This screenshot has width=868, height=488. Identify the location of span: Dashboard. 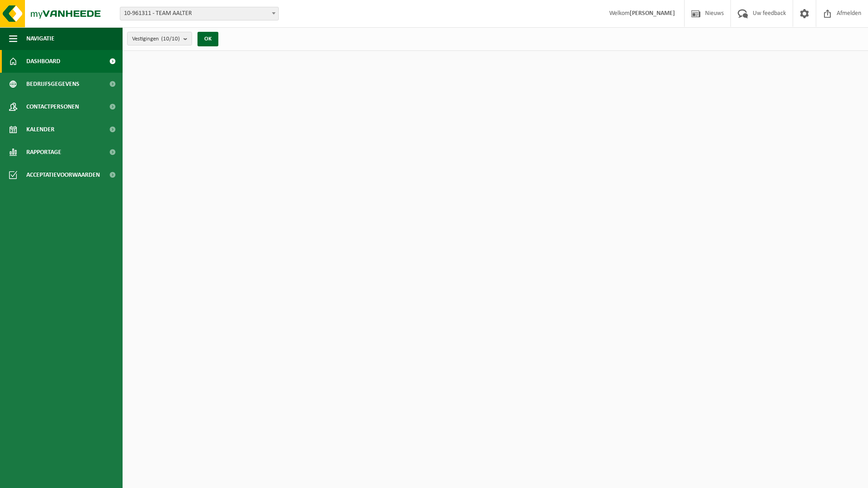
(43, 61).